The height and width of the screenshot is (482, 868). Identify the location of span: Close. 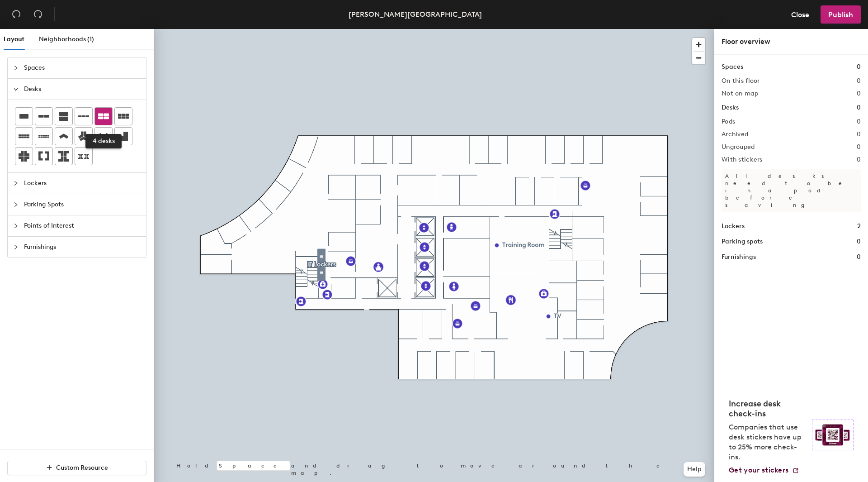
(800, 15).